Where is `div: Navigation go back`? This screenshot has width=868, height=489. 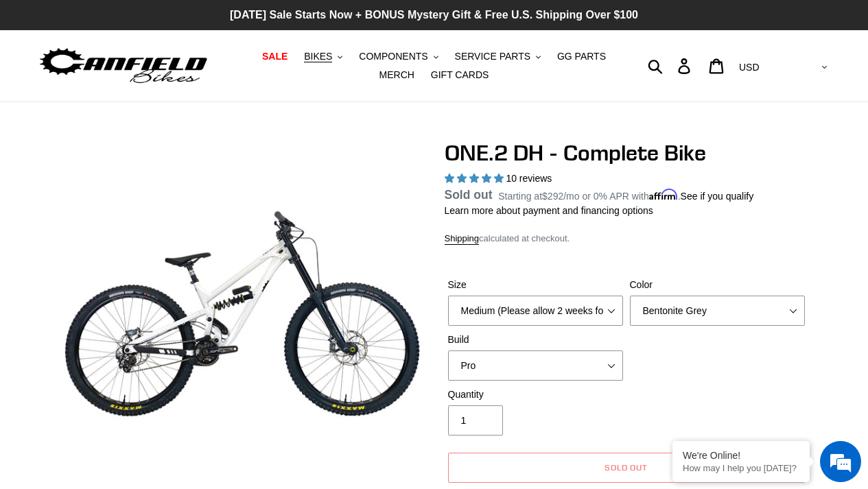 div: Navigation go back is located at coordinates (25, 86).